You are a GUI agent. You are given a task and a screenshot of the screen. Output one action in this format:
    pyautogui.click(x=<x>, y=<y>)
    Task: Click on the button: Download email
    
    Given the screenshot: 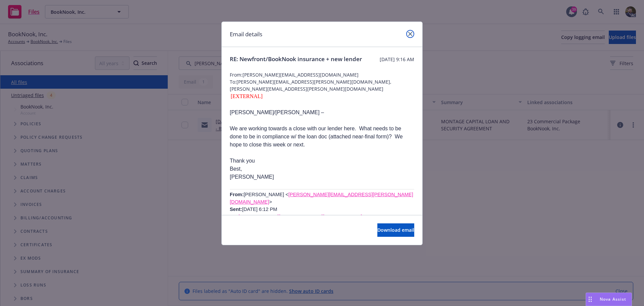 What is the action you would take?
    pyautogui.click(x=396, y=230)
    